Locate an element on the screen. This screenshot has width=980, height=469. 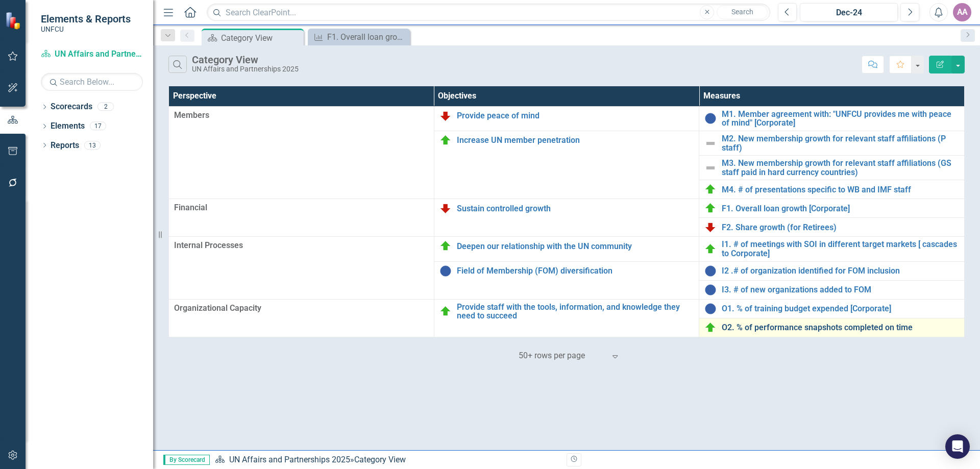
a: I1. # of meetings with SOI in different target markets [ cascades to Corporate] is located at coordinates (840, 248).